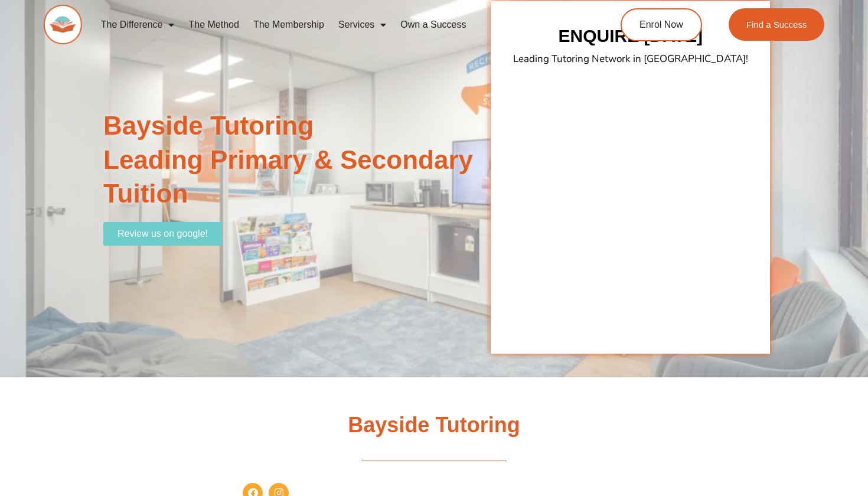 This screenshot has height=496, width=868. I want to click on h2: Bayside Tutoring Leading Primary & Secondary Tuition, so click(294, 159).